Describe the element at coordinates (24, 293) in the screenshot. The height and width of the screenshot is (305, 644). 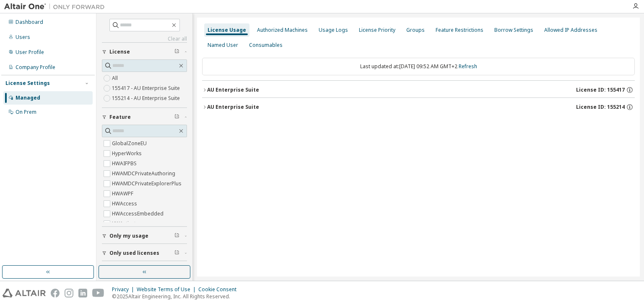
I see `img: altair_logo.svg` at that location.